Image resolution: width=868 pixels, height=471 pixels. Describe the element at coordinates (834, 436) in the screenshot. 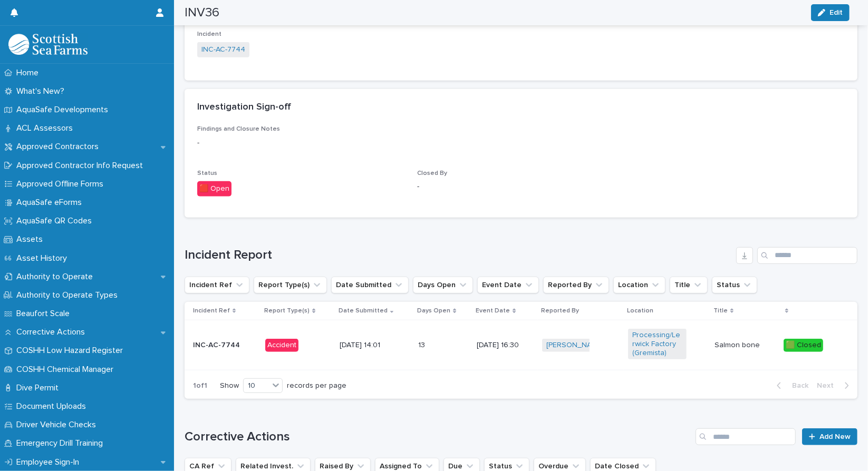

I see `span: Add New` at that location.